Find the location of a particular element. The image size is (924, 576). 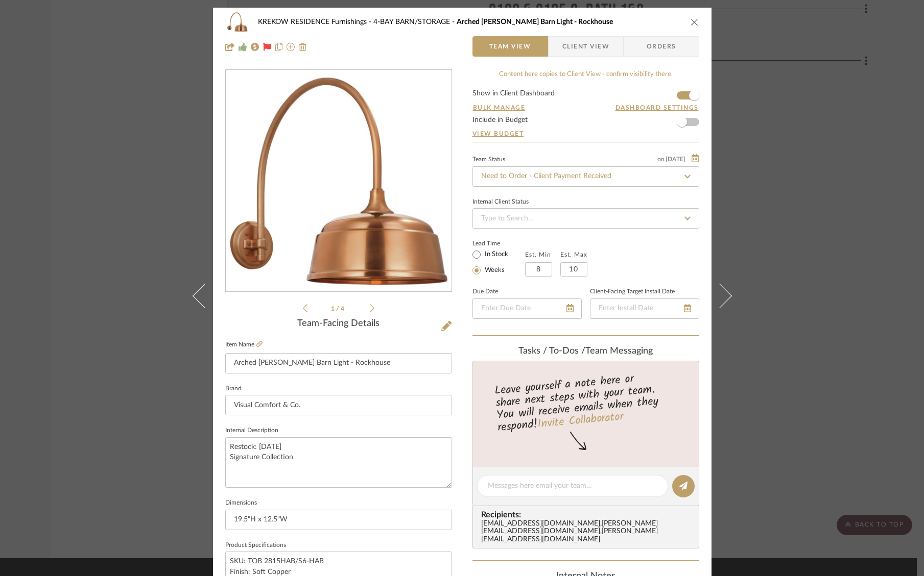

input: Enter Brand is located at coordinates (339, 405).